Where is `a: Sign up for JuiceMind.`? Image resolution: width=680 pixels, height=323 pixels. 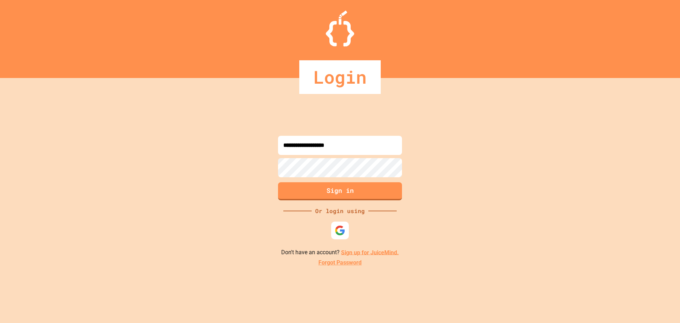 a: Sign up for JuiceMind. is located at coordinates (370, 252).